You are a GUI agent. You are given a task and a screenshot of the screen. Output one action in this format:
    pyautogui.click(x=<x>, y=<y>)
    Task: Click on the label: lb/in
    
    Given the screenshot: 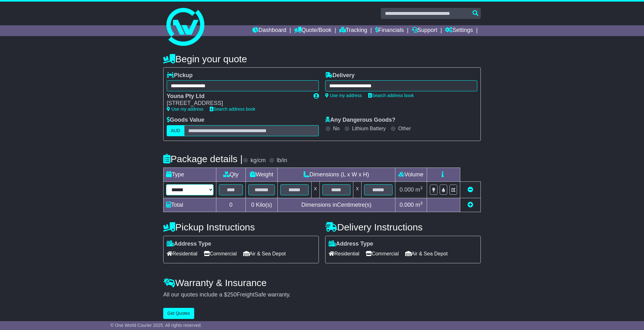 What is the action you would take?
    pyautogui.click(x=282, y=161)
    